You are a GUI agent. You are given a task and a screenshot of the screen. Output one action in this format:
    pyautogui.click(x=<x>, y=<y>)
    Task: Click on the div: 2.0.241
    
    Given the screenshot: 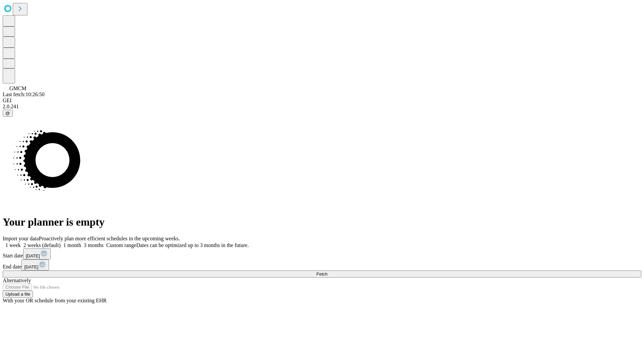 What is the action you would take?
    pyautogui.click(x=322, y=106)
    